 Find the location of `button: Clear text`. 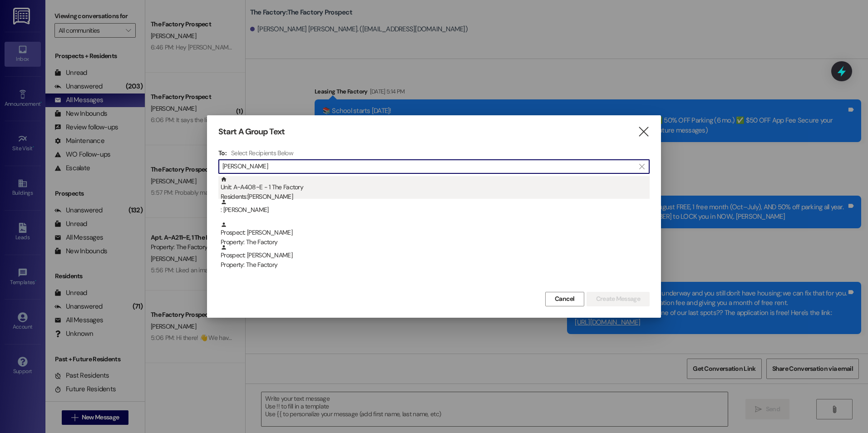

button: Clear text is located at coordinates (642, 166).